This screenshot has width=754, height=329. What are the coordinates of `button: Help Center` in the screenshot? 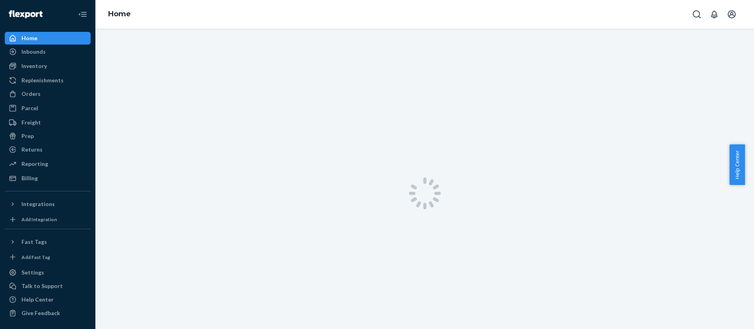 It's located at (737, 165).